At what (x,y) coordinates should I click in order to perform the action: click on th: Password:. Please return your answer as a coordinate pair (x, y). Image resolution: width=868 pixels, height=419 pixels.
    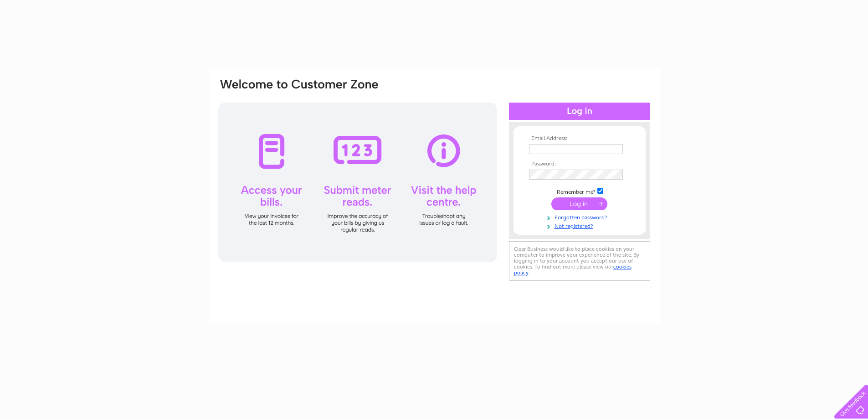
    Looking at the image, I should click on (579, 164).